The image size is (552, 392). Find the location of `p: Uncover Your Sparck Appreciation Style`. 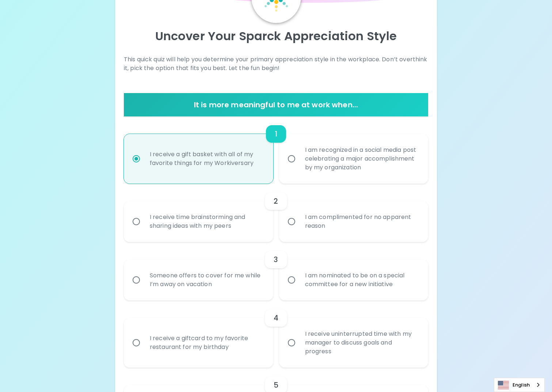

p: Uncover Your Sparck Appreciation Style is located at coordinates (276, 36).